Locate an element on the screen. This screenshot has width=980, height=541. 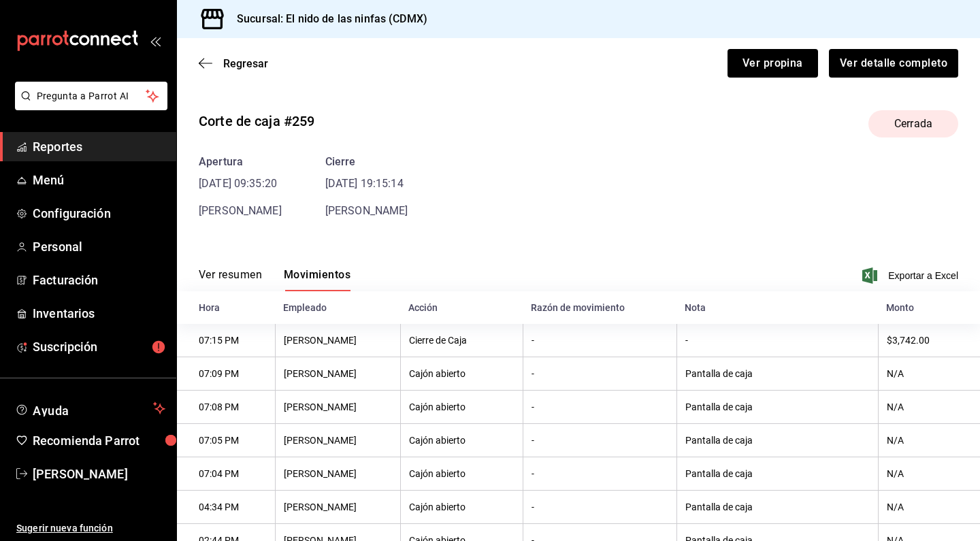
th: 07:09 PM is located at coordinates (225, 374).